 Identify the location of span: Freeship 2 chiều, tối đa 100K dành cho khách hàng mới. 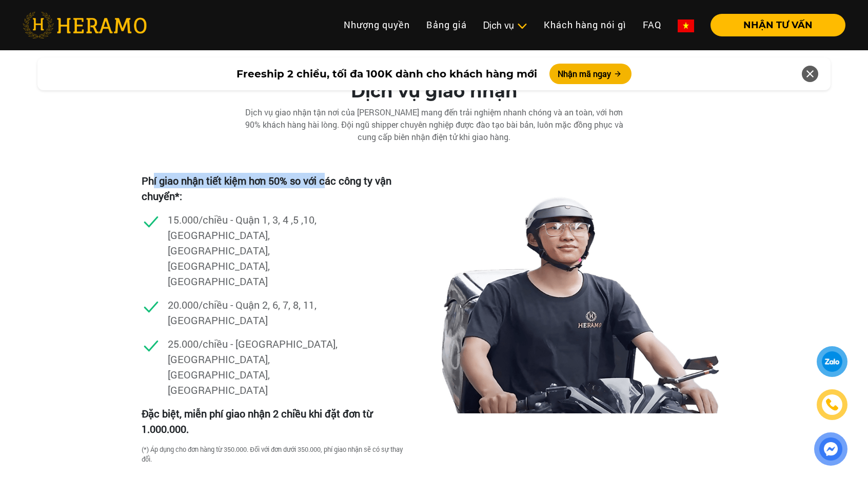
(387, 74).